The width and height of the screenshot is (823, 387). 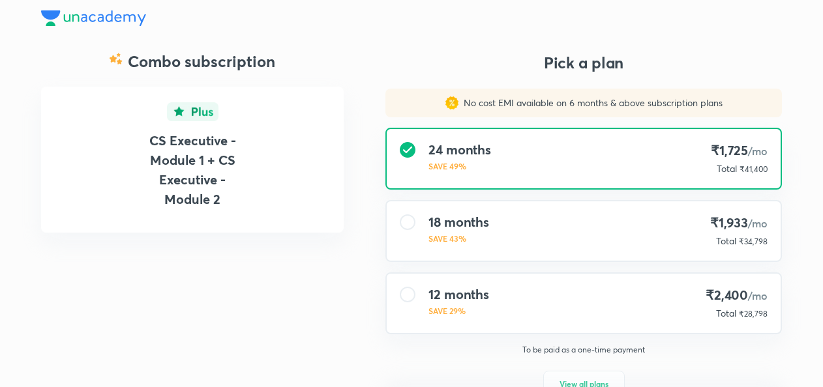 What do you see at coordinates (584, 350) in the screenshot?
I see `p: To be paid as a one-time payment` at bounding box center [584, 350].